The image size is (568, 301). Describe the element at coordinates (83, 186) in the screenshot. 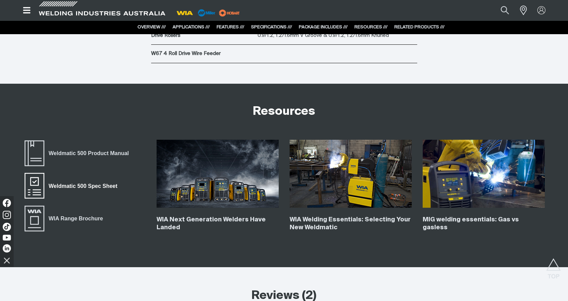

I see `span: Weldmatic 500 Spec Sheet` at that location.